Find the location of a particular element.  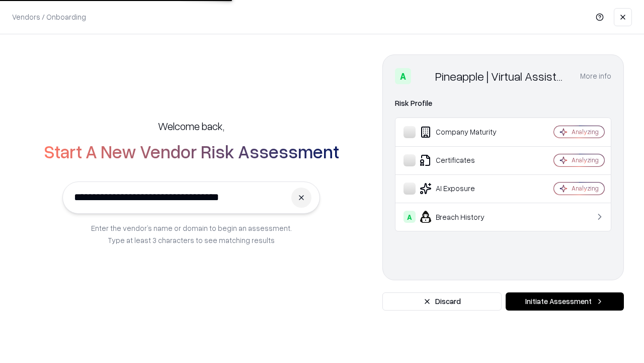

button: Discard is located at coordinates (442, 301).